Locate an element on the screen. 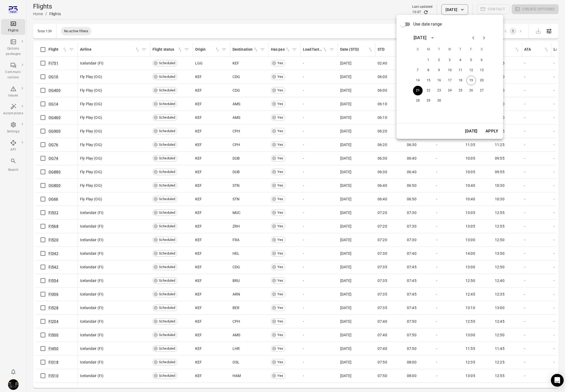  span: Monday is located at coordinates (428, 49).